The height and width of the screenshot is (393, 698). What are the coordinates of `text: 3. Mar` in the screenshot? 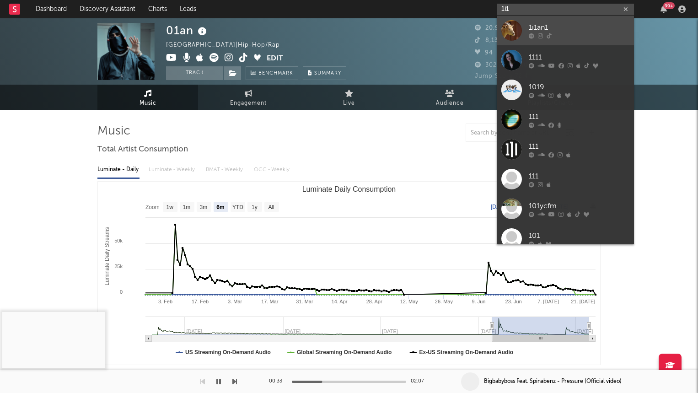 It's located at (235, 302).